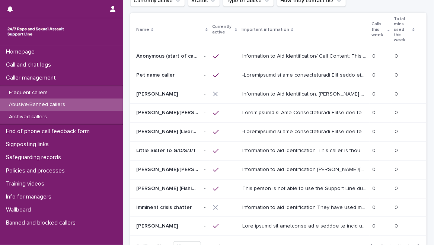 Image resolution: width=434 pixels, height=245 pixels. What do you see at coordinates (37, 171) in the screenshot?
I see `p: Policies and processes` at bounding box center [37, 171].